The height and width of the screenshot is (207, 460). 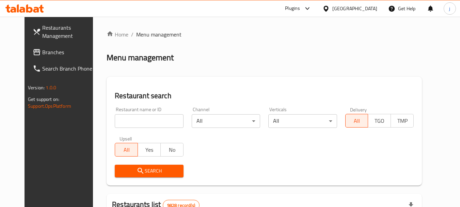 I want to click on span: TMP, so click(x=402, y=121).